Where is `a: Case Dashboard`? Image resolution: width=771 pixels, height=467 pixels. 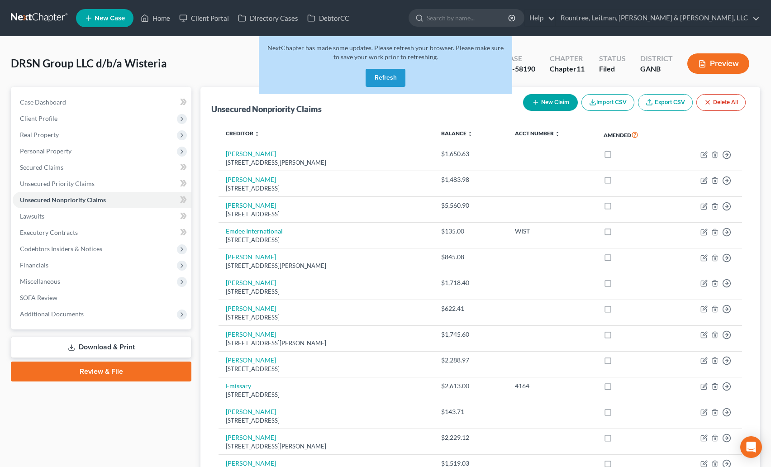
a: Case Dashboard is located at coordinates (102, 102).